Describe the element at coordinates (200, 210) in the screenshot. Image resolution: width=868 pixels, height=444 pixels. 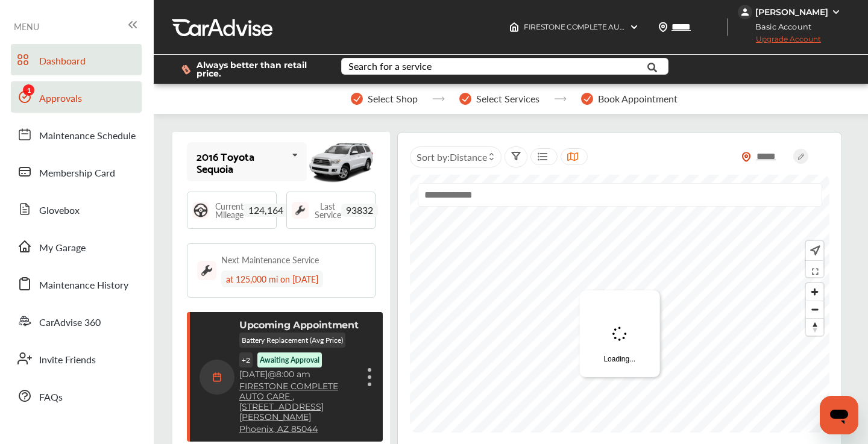
I see `img: steering_logo` at that location.